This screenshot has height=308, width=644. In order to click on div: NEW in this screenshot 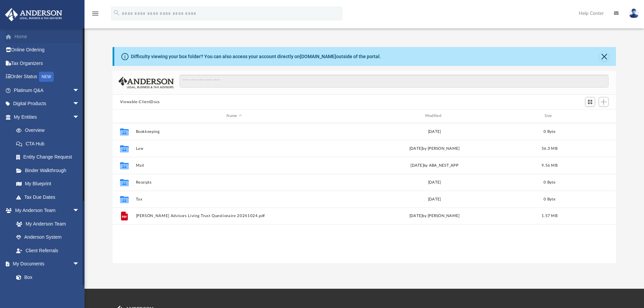, I will do `click(46, 77)`.